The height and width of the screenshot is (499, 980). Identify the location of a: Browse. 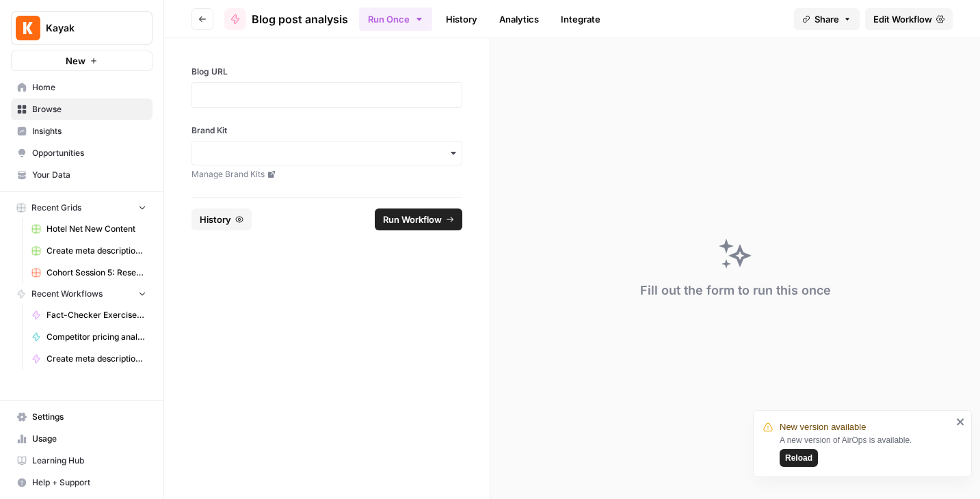
(81, 109).